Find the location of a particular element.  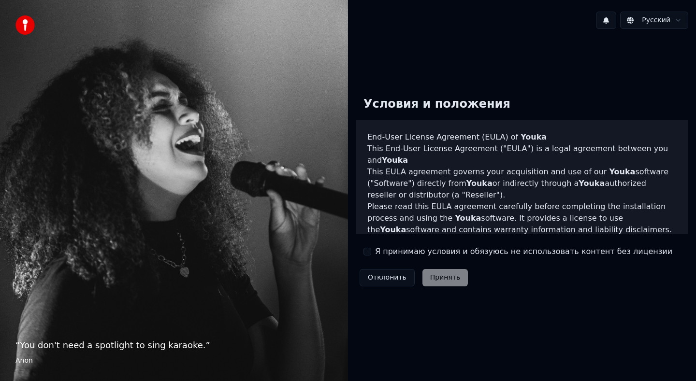

p: “ You don't need a spotlight to sing karaoke. ” is located at coordinates (174, 345).